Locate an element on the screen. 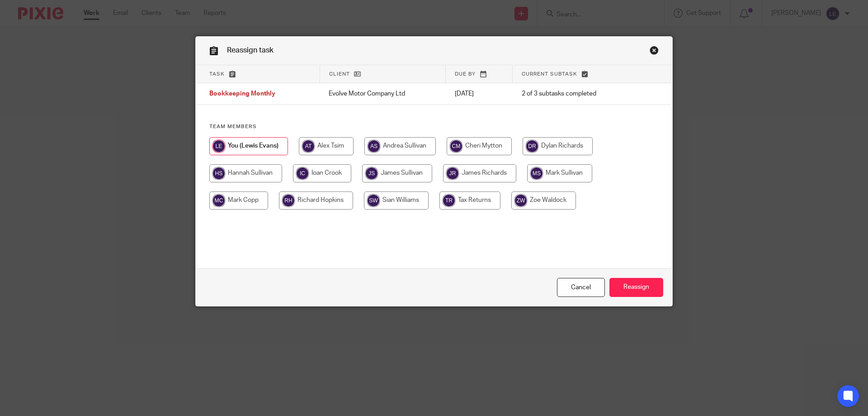 The width and height of the screenshot is (868, 416). span: Current subtask is located at coordinates (550, 74).